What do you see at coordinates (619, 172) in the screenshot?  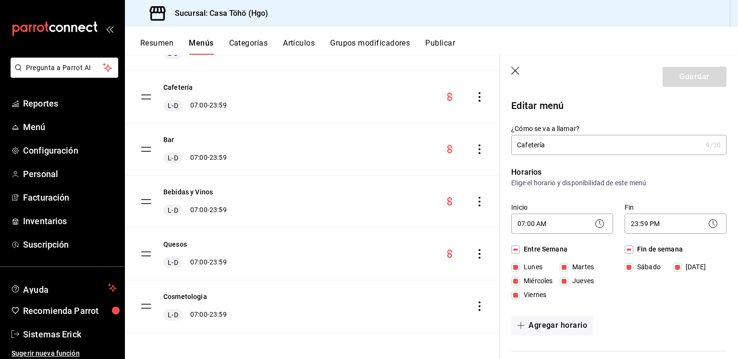 I see `p: Horarios` at bounding box center [619, 172].